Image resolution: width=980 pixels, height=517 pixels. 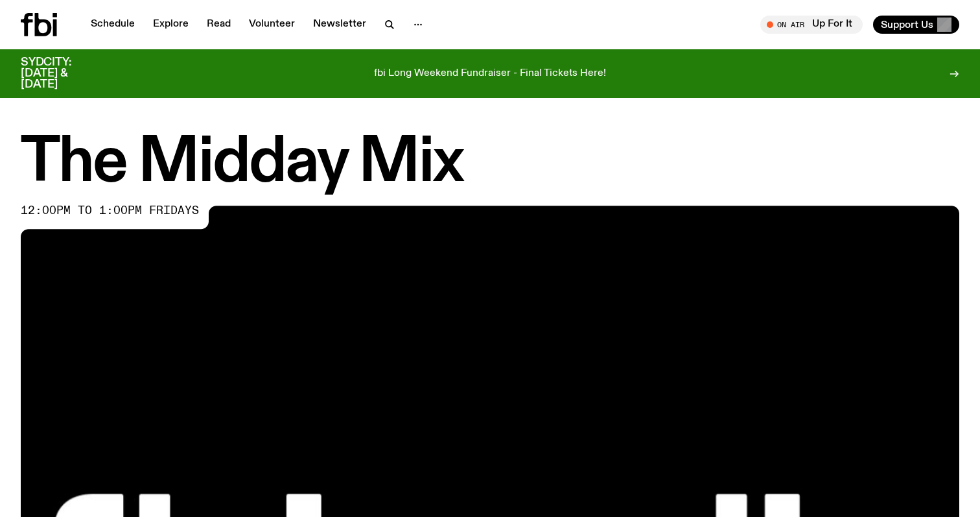 I want to click on a: Schedule, so click(x=112, y=25).